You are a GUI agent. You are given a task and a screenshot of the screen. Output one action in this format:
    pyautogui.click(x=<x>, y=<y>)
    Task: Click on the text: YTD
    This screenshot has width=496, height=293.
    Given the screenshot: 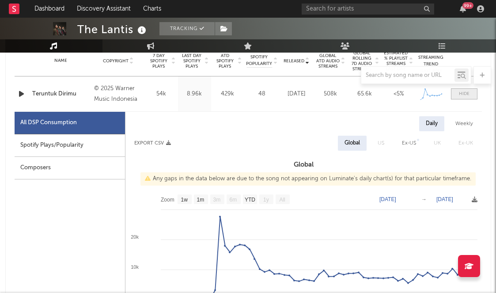 What is the action you would take?
    pyautogui.click(x=250, y=200)
    